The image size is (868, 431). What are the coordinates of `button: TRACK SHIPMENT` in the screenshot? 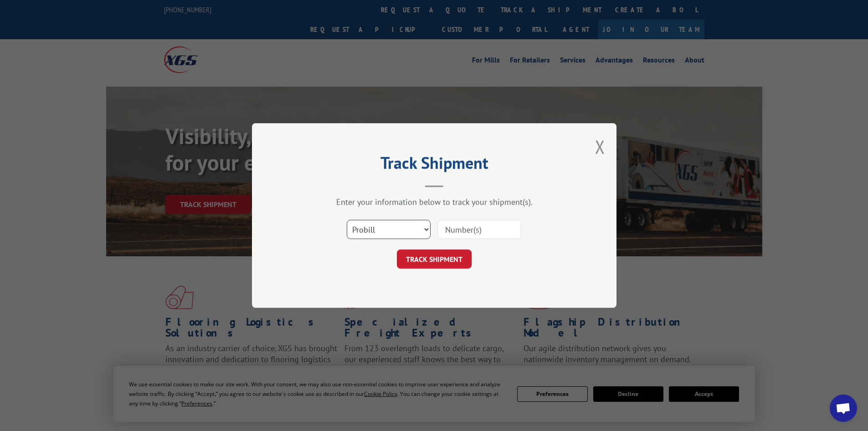 It's located at (434, 259).